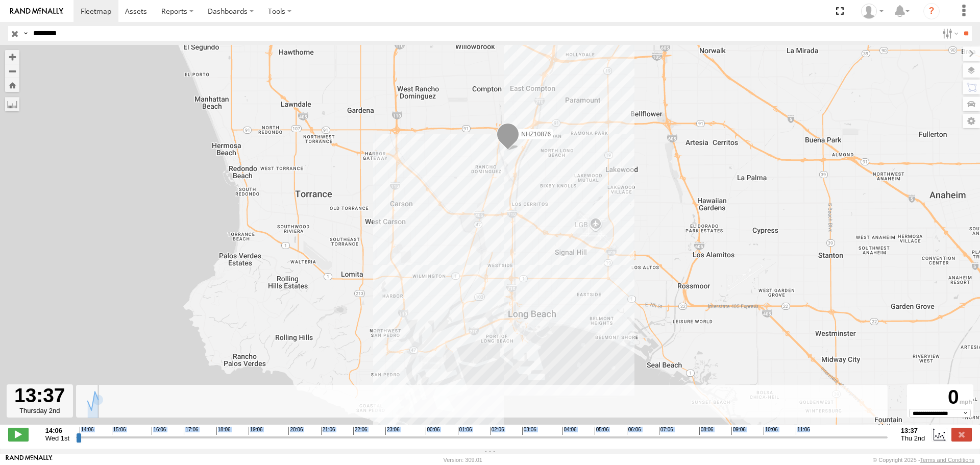  What do you see at coordinates (529, 431) in the screenshot?
I see `span: 03:06` at bounding box center [529, 431].